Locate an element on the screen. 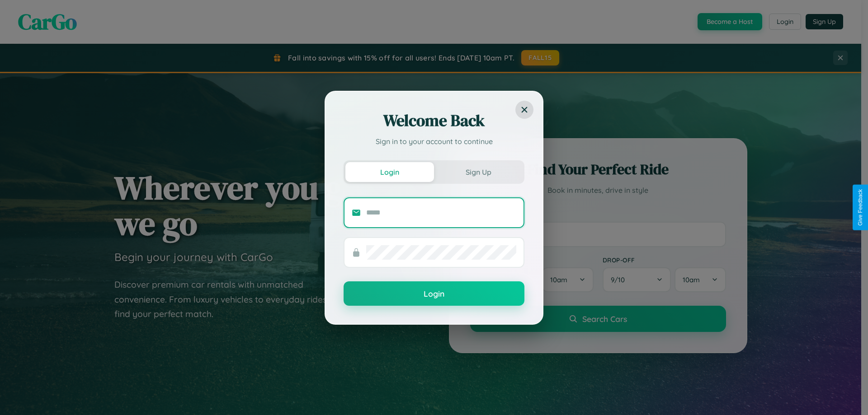 Image resolution: width=868 pixels, height=415 pixels. h2: Welcome Back is located at coordinates (434, 121).